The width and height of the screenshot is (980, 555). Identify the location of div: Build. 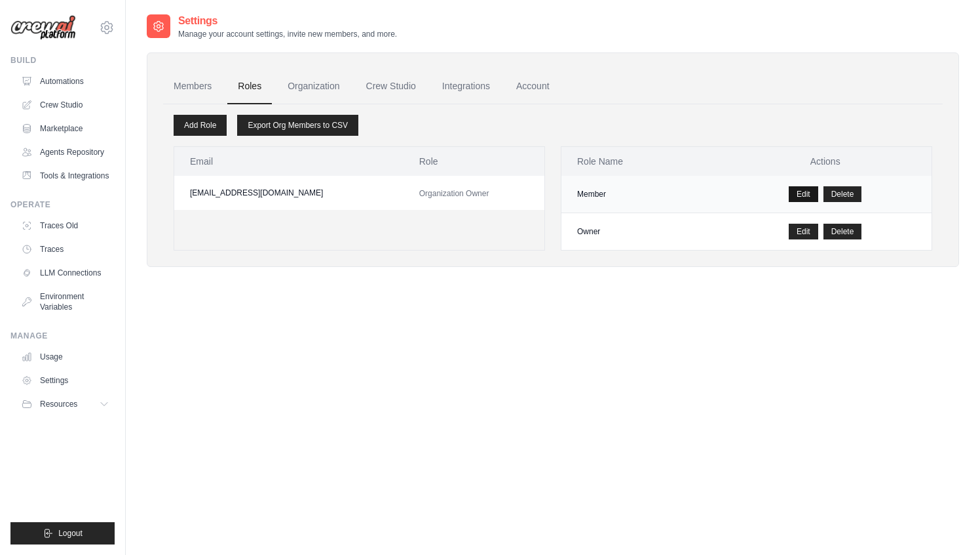
(63, 60).